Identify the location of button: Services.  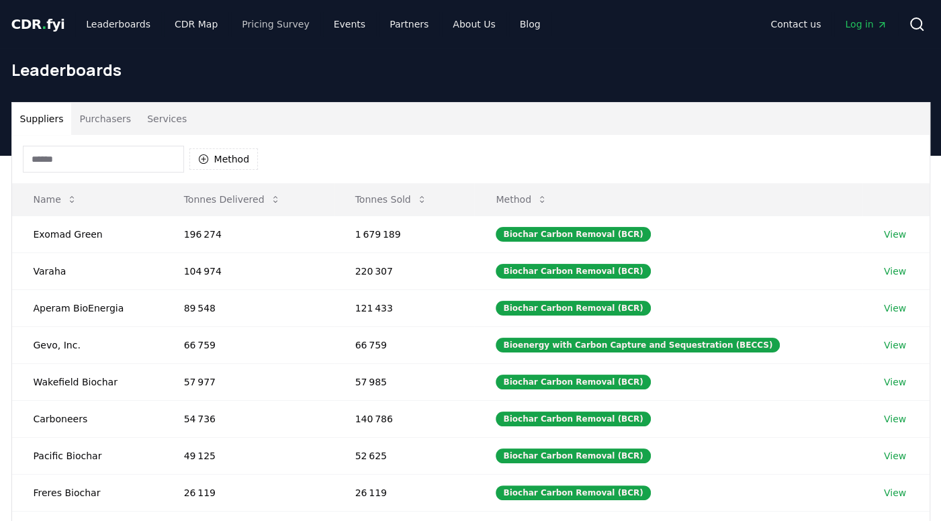
(166, 119).